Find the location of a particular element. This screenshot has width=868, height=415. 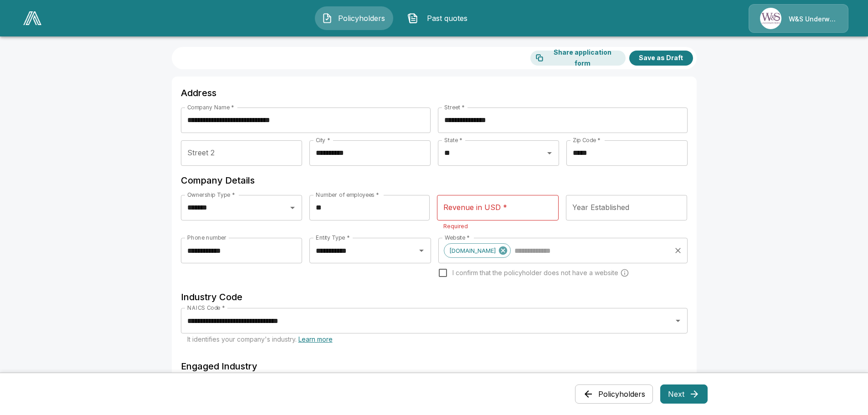

label: State * is located at coordinates (453, 140).